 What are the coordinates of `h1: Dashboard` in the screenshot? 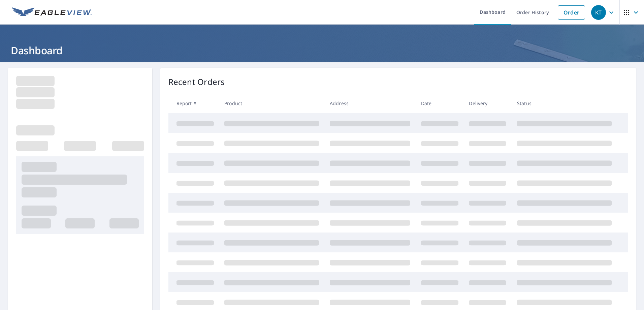 It's located at (322, 50).